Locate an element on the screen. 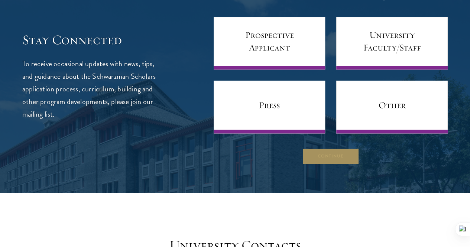 The width and height of the screenshot is (470, 247). p: To receive occasional updates with news, tips, and guidance about the Schwarzman Scholars applica... is located at coordinates (92, 89).